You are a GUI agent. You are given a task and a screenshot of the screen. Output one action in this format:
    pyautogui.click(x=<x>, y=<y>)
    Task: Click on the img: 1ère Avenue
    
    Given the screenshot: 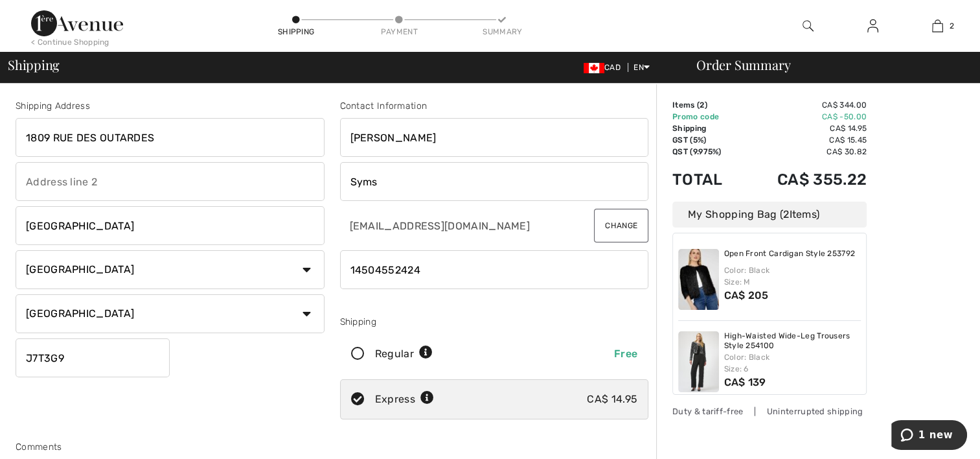 What is the action you would take?
    pyautogui.click(x=77, y=23)
    